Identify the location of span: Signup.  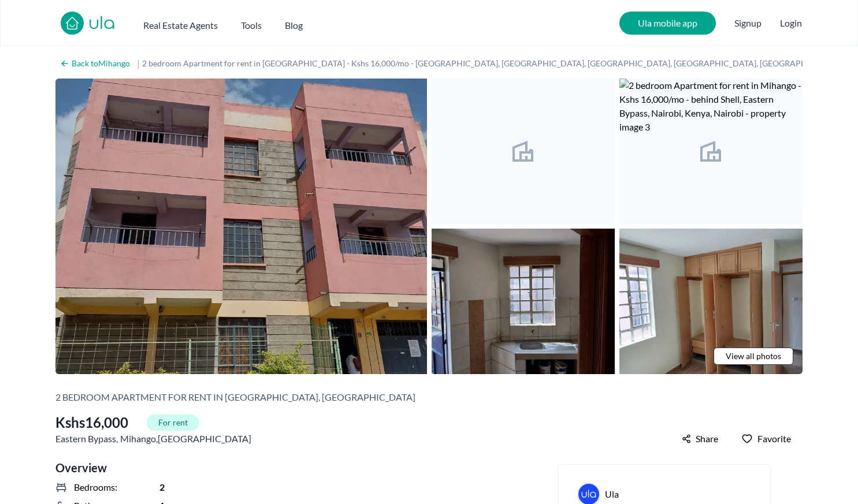
(747, 23).